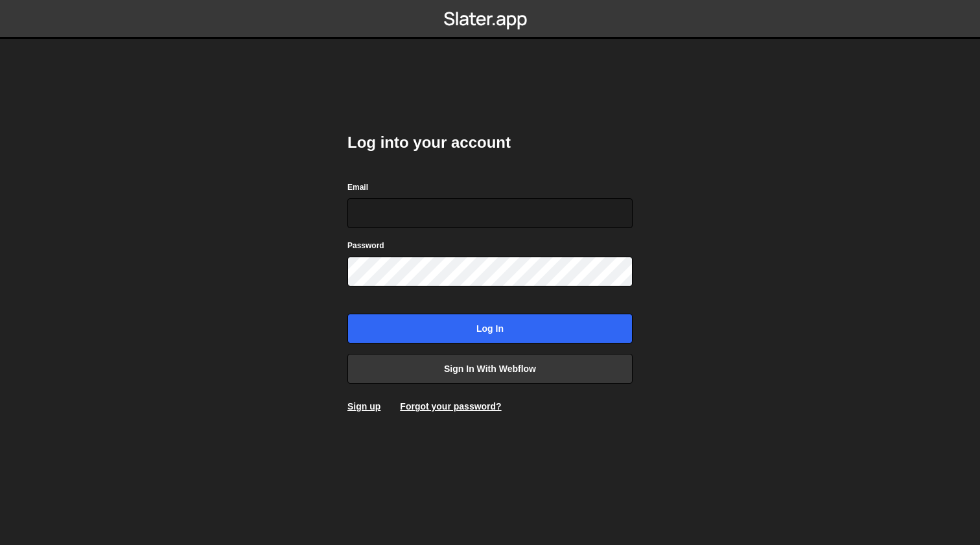  What do you see at coordinates (490, 143) in the screenshot?
I see `h2: Log into your account` at bounding box center [490, 143].